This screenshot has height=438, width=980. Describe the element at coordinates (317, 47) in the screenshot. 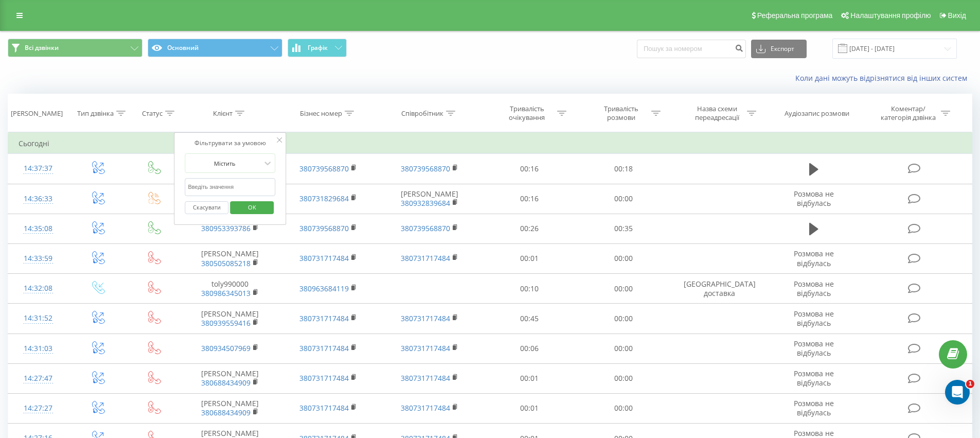

I see `button: Графік` at that location.